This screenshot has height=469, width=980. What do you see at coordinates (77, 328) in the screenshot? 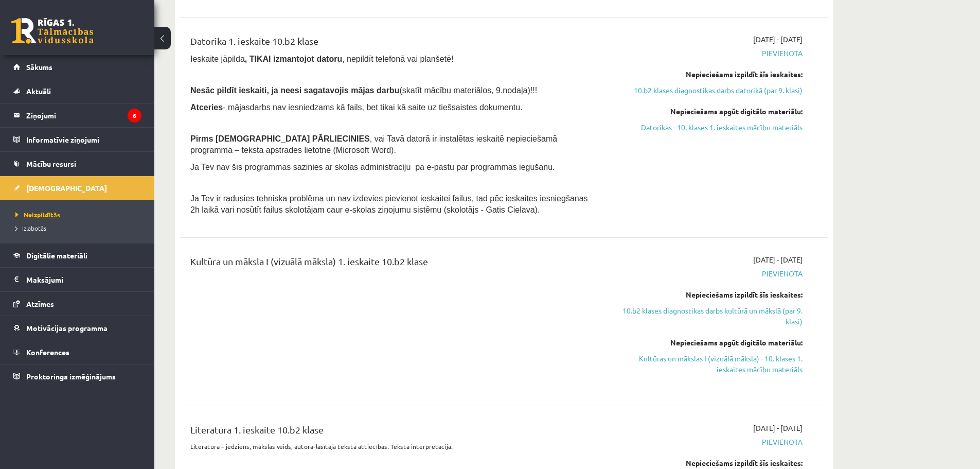
I see `a: Motivācijas programma` at bounding box center [77, 328].